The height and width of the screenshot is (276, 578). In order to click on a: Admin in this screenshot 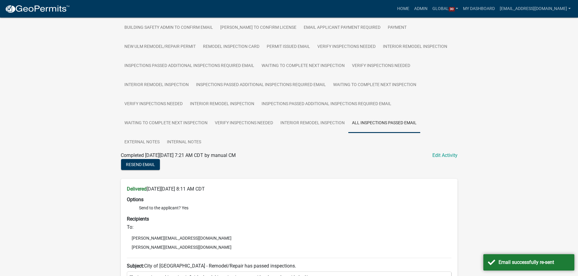, I will do `click(421, 9)`.